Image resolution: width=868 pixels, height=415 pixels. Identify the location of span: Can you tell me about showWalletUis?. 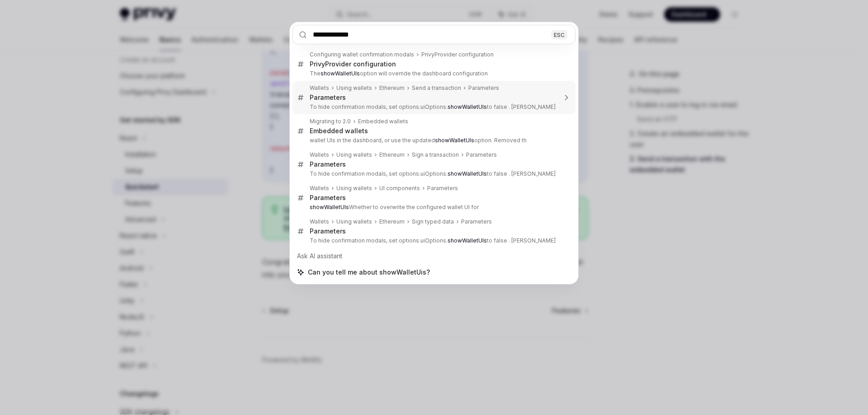
(369, 272).